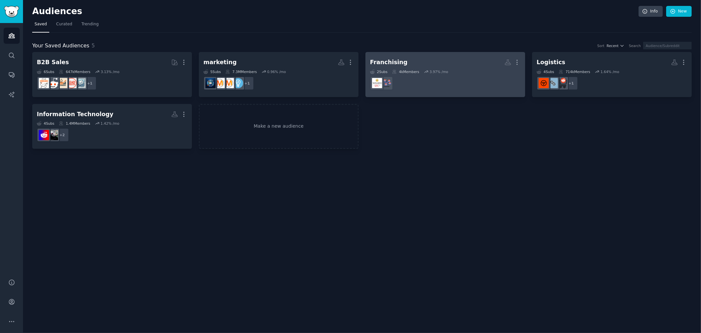 This screenshot has width=701, height=333. Describe the element at coordinates (544, 83) in the screenshot. I see `img: logistics` at that location.